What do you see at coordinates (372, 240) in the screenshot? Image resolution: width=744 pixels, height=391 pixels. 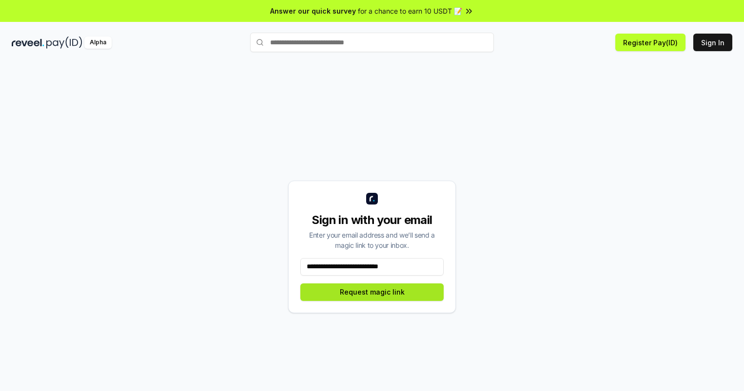 I see `div: Enter your email address and we’ll send a magic link to your inbox.` at bounding box center [372, 240].